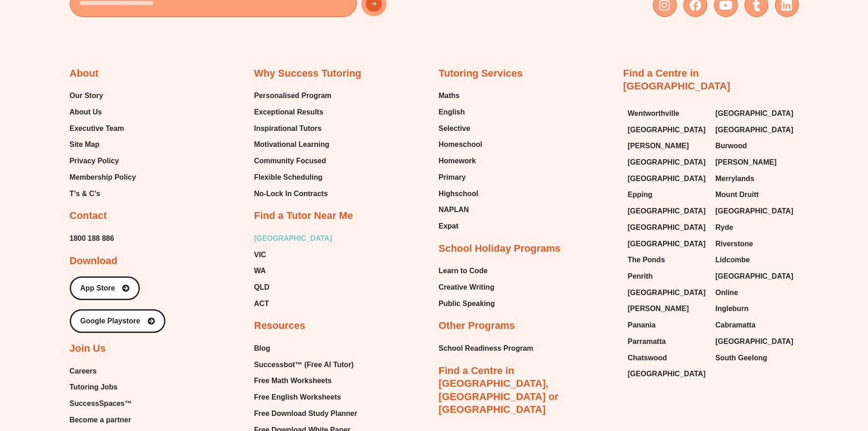 The image size is (868, 431). I want to click on span: Homeschool, so click(461, 145).